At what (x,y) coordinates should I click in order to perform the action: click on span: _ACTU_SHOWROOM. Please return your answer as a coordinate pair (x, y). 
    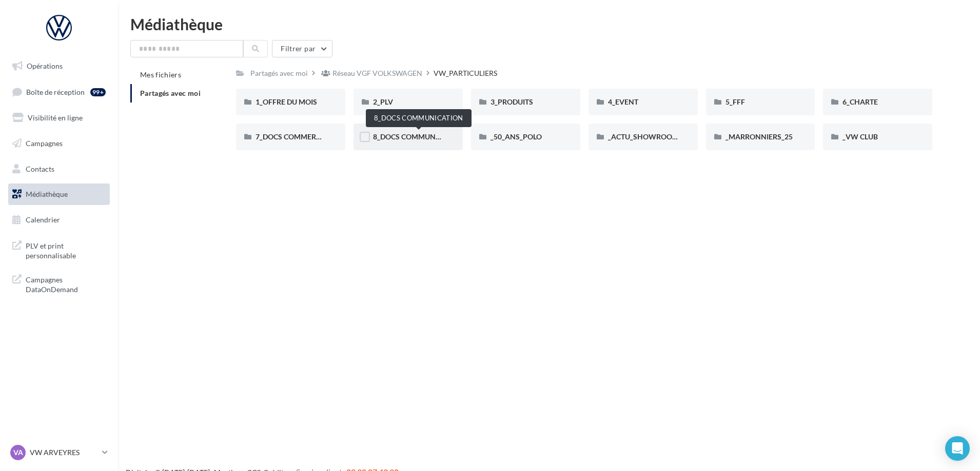
    Looking at the image, I should click on (643, 136).